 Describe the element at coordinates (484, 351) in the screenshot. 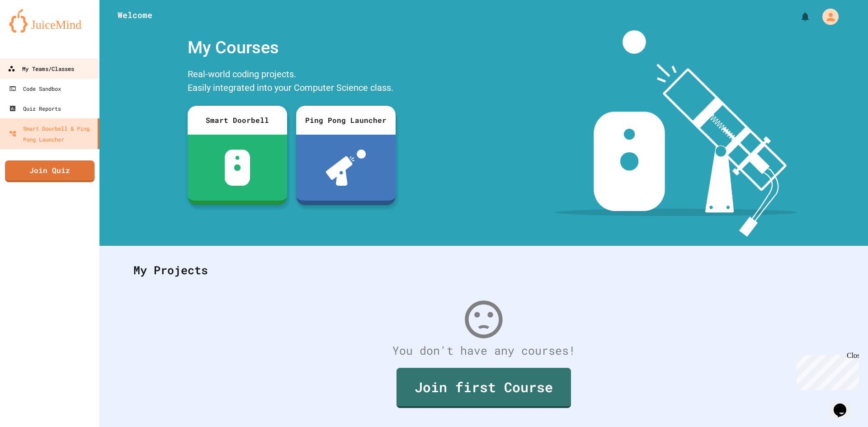

I see `div: You don't have any courses!` at that location.